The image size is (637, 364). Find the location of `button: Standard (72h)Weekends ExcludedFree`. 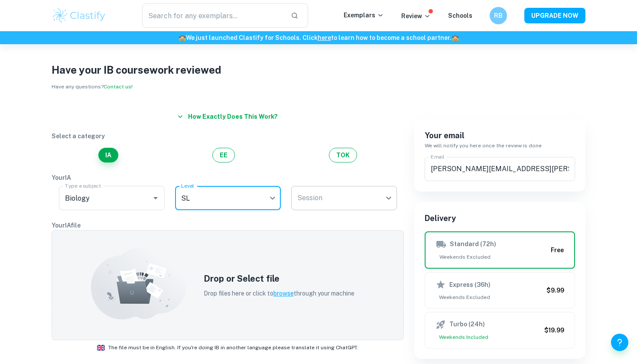

button: Standard (72h)Weekends ExcludedFree is located at coordinates (500, 250).